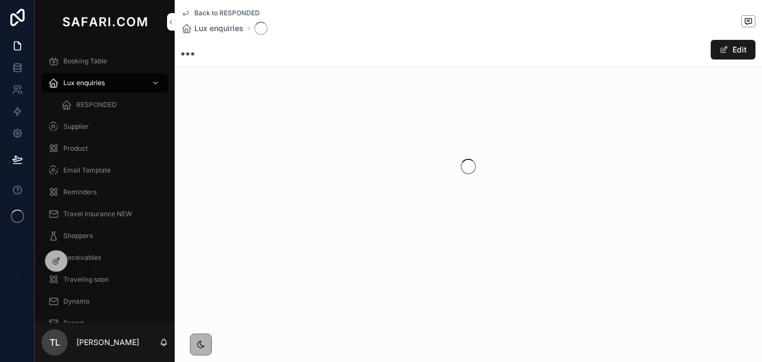 The width and height of the screenshot is (762, 362). What do you see at coordinates (105, 279) in the screenshot?
I see `a: Traveling soon` at bounding box center [105, 279].